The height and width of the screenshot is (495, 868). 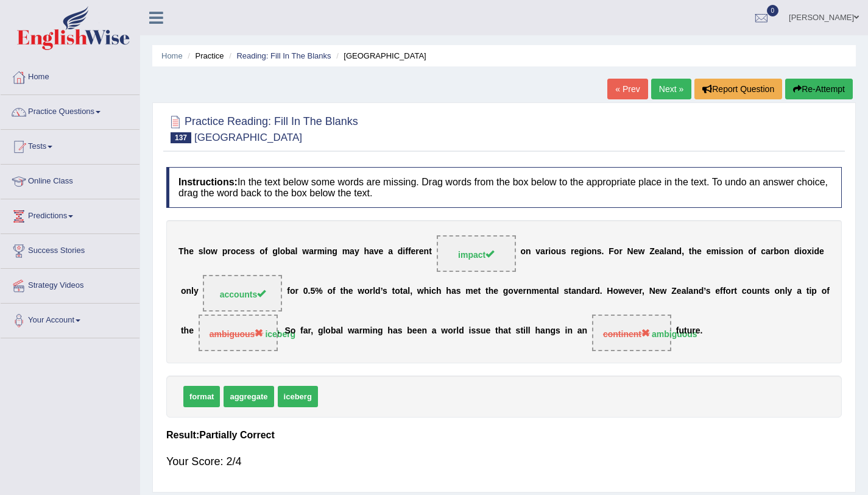 I want to click on b: y, so click(x=357, y=252).